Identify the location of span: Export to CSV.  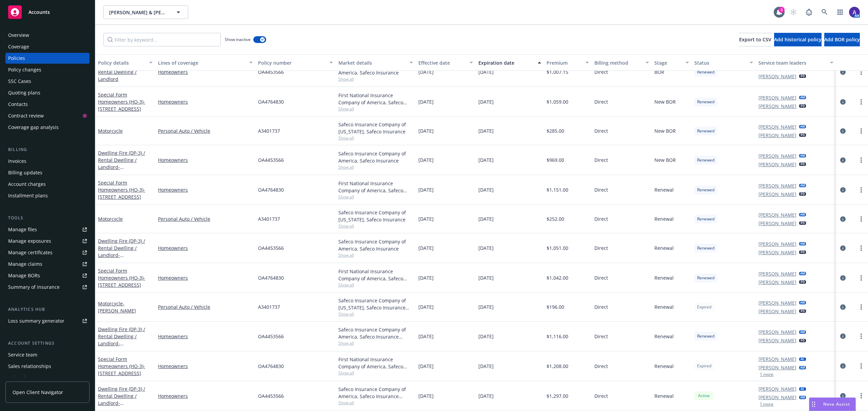
(755, 39).